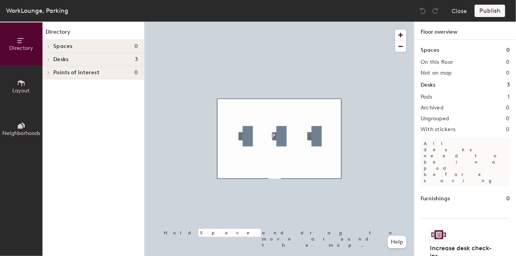  I want to click on h1: 3, so click(508, 85).